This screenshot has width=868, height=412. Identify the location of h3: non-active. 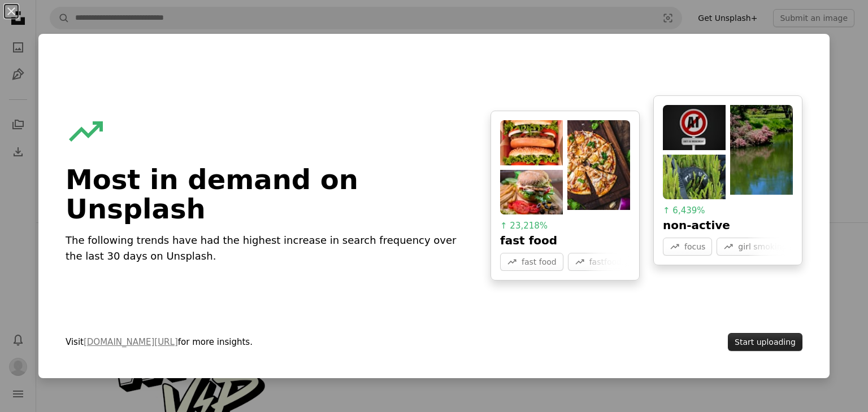
(728, 225).